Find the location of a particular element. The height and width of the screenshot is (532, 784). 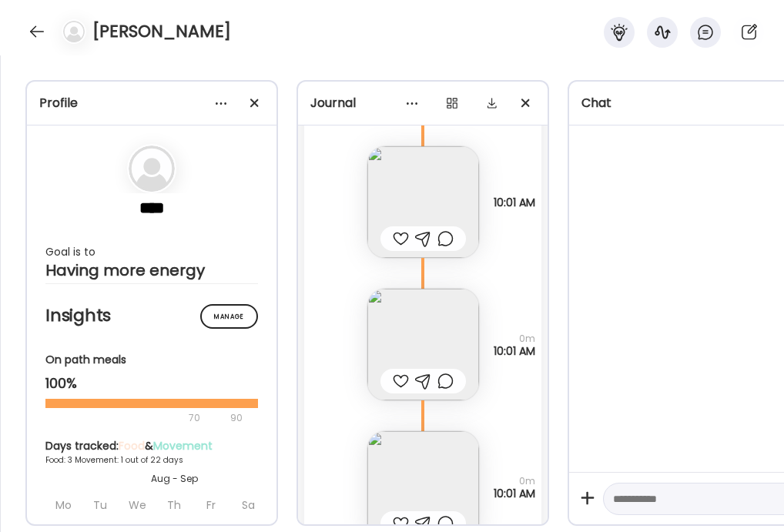

div: Goal is to is located at coordinates (152, 252).